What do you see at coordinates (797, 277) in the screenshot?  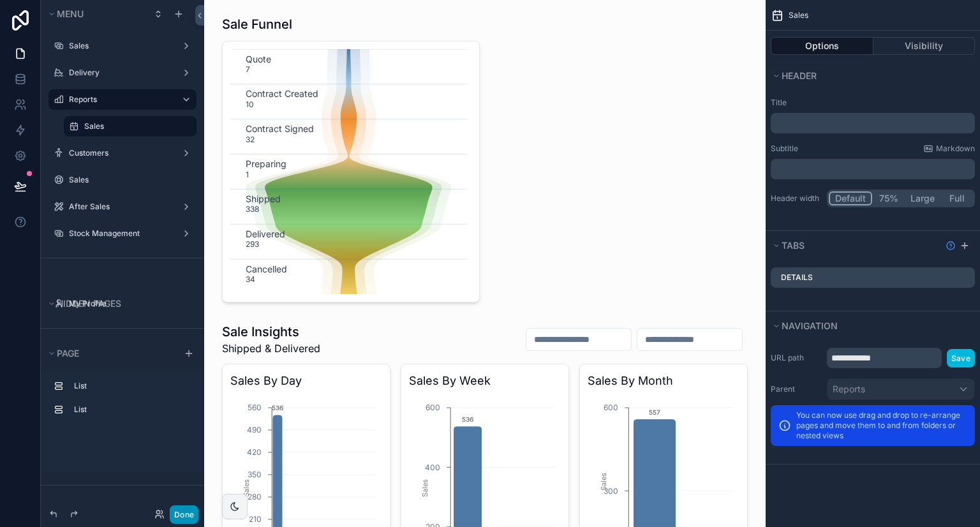 I see `label: Details` at bounding box center [797, 277].